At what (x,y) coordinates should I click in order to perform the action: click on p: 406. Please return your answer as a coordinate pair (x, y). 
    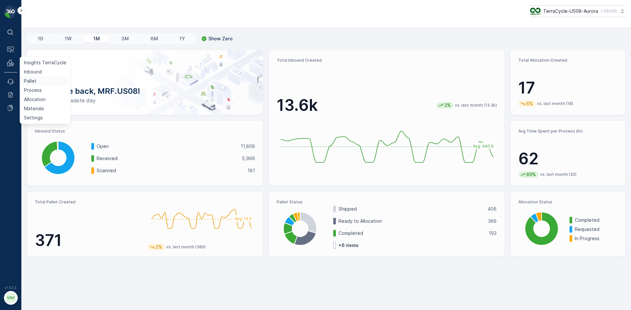
    Looking at the image, I should click on (492, 209).